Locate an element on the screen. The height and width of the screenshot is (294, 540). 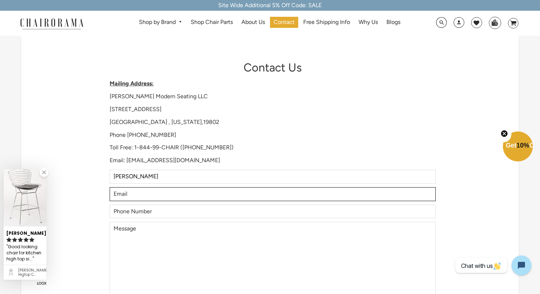
a: Shop by Brand is located at coordinates (160, 22).